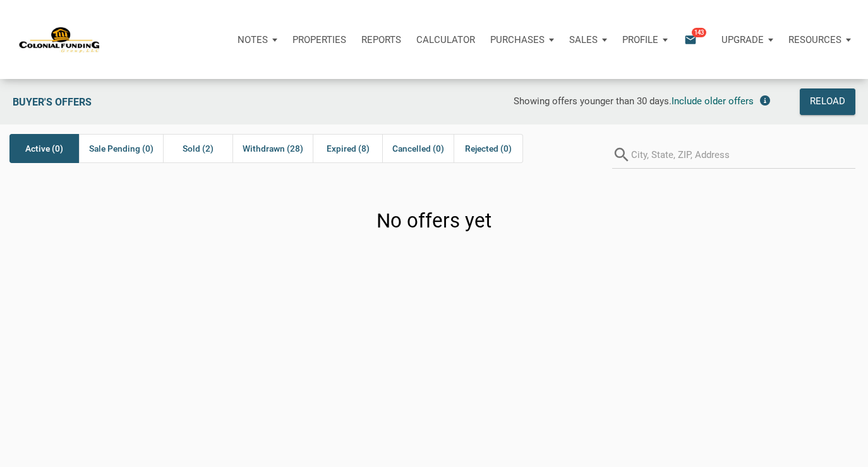 This screenshot has height=467, width=868. Describe the element at coordinates (694, 40) in the screenshot. I see `button: email143` at that location.